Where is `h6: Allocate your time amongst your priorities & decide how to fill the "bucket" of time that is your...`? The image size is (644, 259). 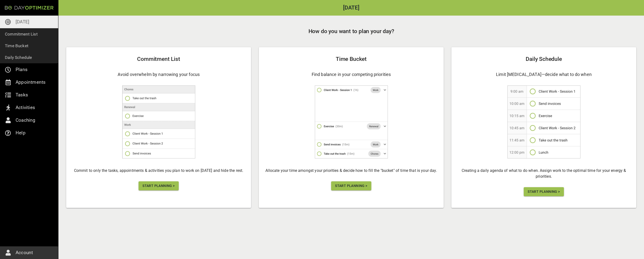
h6: Allocate your time amongst your priorities & decide how to fill the "bucket" of time that is your... is located at coordinates (351, 171).